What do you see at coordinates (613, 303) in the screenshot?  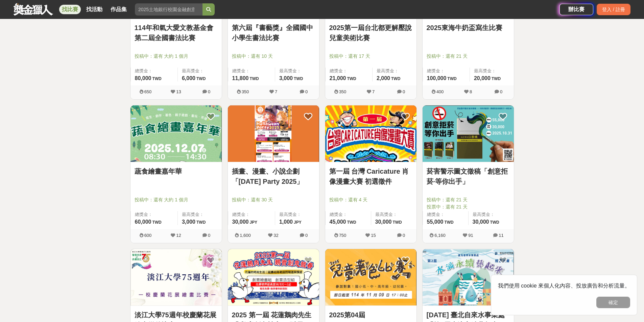 I see `button: 確定` at bounding box center [613, 303].